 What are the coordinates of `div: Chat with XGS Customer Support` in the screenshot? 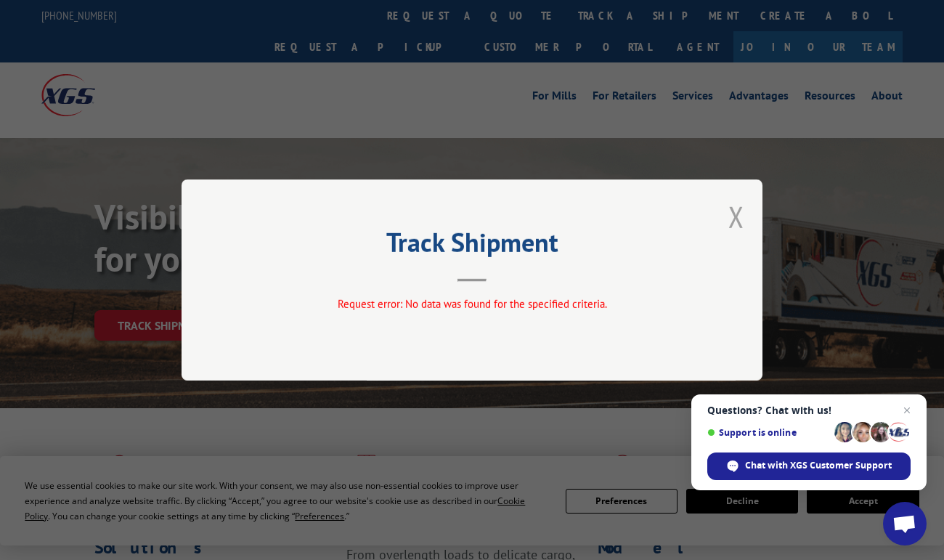 It's located at (809, 466).